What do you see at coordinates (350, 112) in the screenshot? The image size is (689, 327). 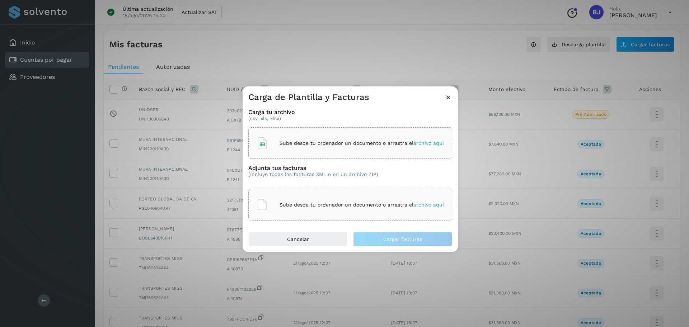 I see `h3: Carga tu archivo` at bounding box center [350, 112].